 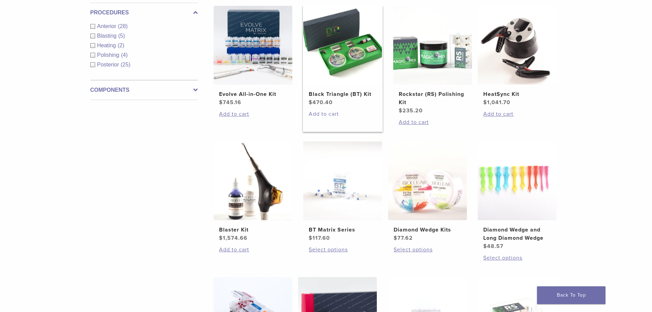 I want to click on span: Posterior, so click(x=109, y=64).